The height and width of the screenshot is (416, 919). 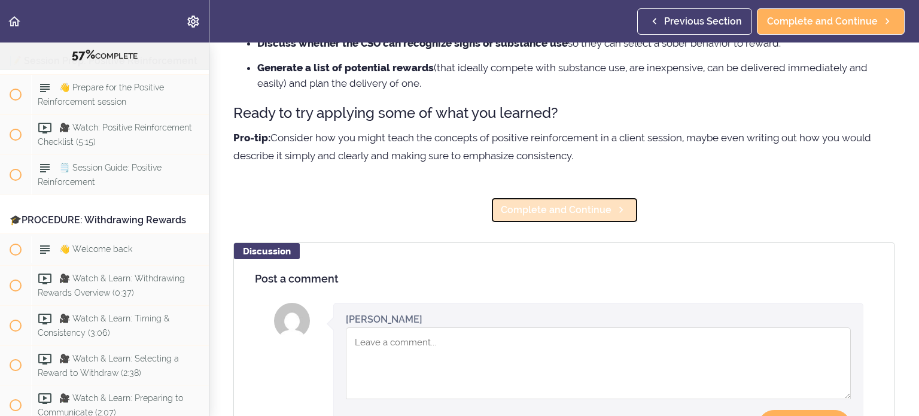 I want to click on h4: Post a comment, so click(x=564, y=279).